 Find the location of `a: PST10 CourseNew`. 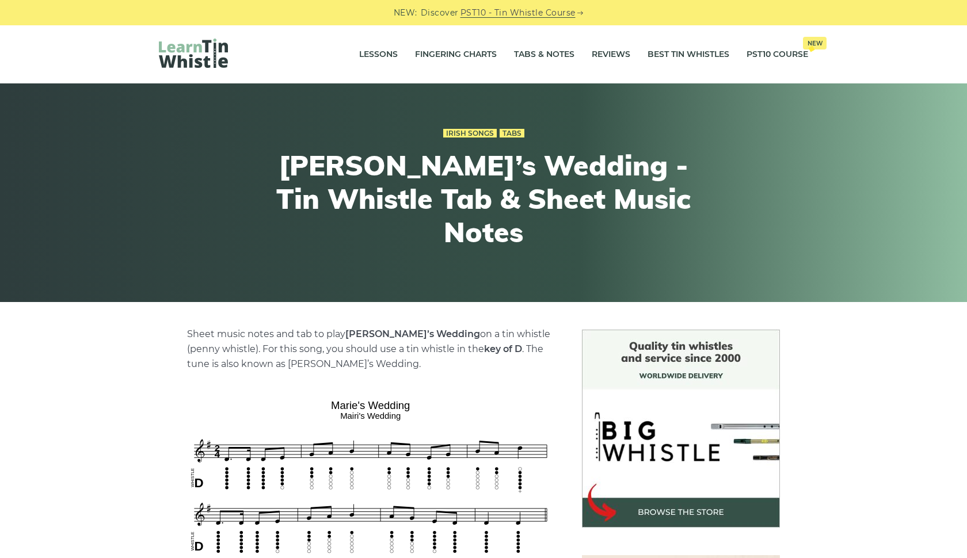

a: PST10 CourseNew is located at coordinates (777, 55).